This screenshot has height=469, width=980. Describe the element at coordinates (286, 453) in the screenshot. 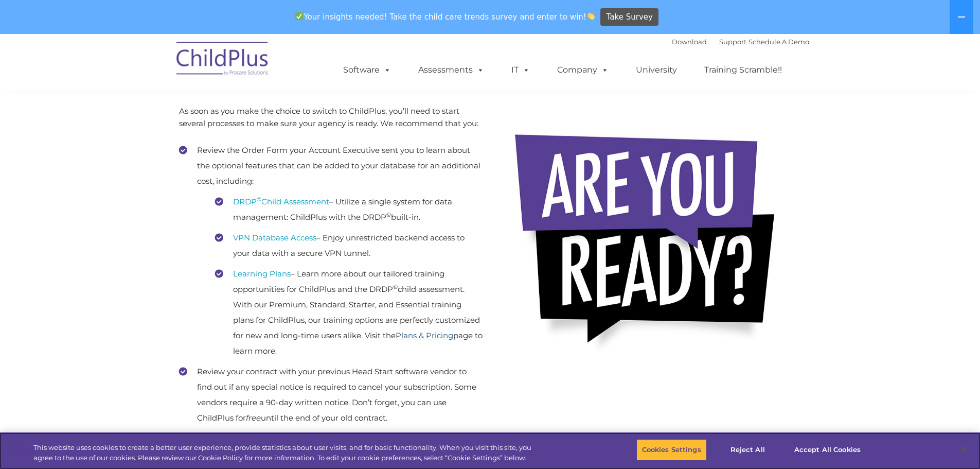

I see `div: This website uses cookies to create a better user experience, provide statistics about user visit...` at that location.